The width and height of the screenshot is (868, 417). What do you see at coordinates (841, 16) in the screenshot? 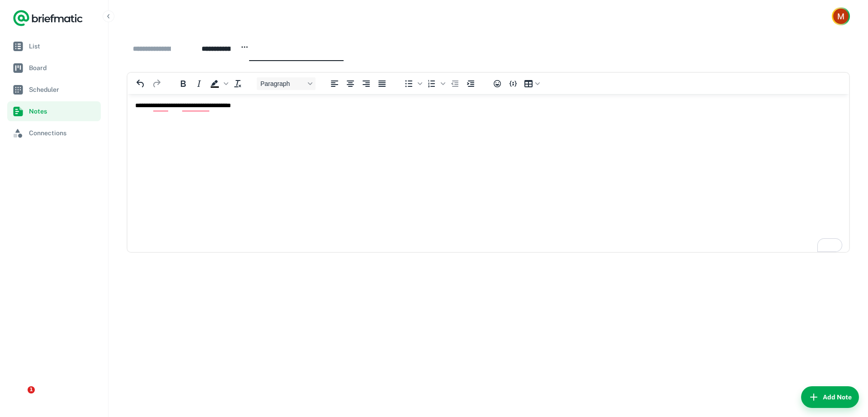
I see `button: Account button` at bounding box center [841, 16].